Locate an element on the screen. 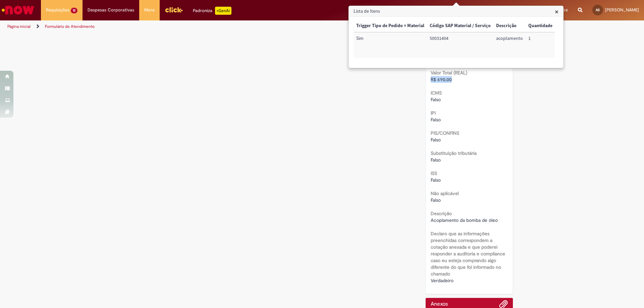 The height and width of the screenshot is (308, 644). b: ISS is located at coordinates (434, 173).